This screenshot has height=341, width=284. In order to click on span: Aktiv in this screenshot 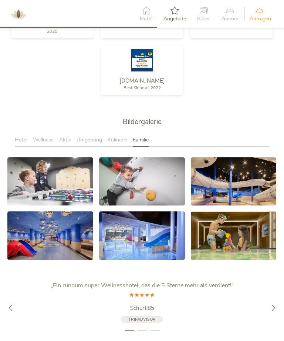, I will do `click(65, 140)`.